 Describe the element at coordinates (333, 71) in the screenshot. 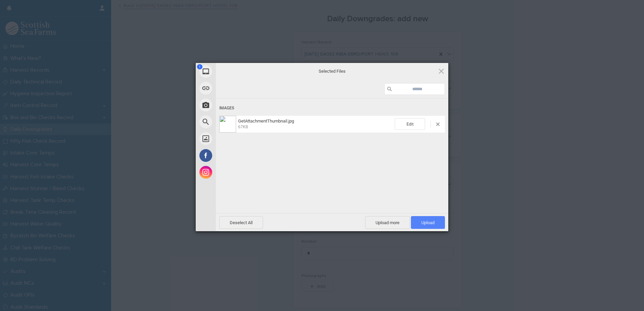

I see `span: Selected Files` at that location.